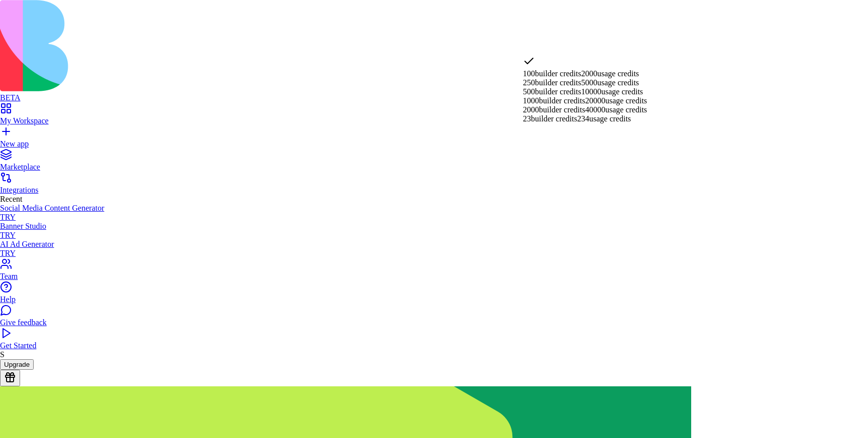  Describe the element at coordinates (616, 109) in the screenshot. I see `span: 40000 usage credits` at that location.